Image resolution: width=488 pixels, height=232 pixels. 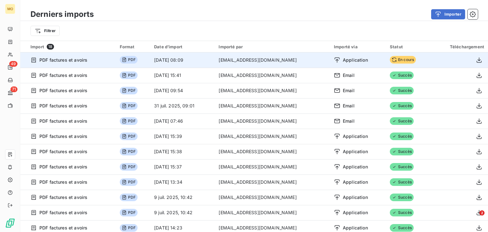 What do you see at coordinates (358, 47) in the screenshot?
I see `div: Importé via` at bounding box center [358, 47].